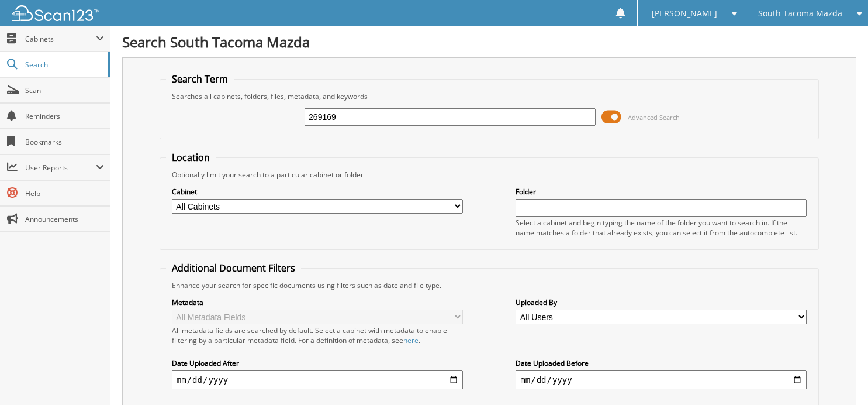 The width and height of the screenshot is (868, 405). What do you see at coordinates (60, 39) in the screenshot?
I see `span: Cabinets` at bounding box center [60, 39].